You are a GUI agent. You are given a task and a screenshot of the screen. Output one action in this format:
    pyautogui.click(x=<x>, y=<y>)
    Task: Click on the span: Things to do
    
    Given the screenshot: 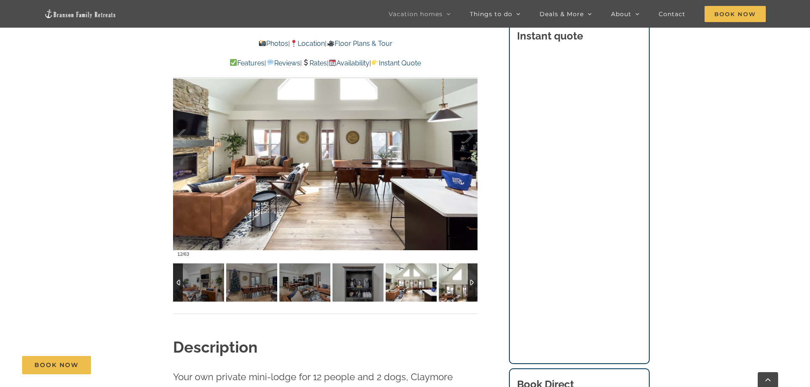 What is the action you would take?
    pyautogui.click(x=491, y=14)
    